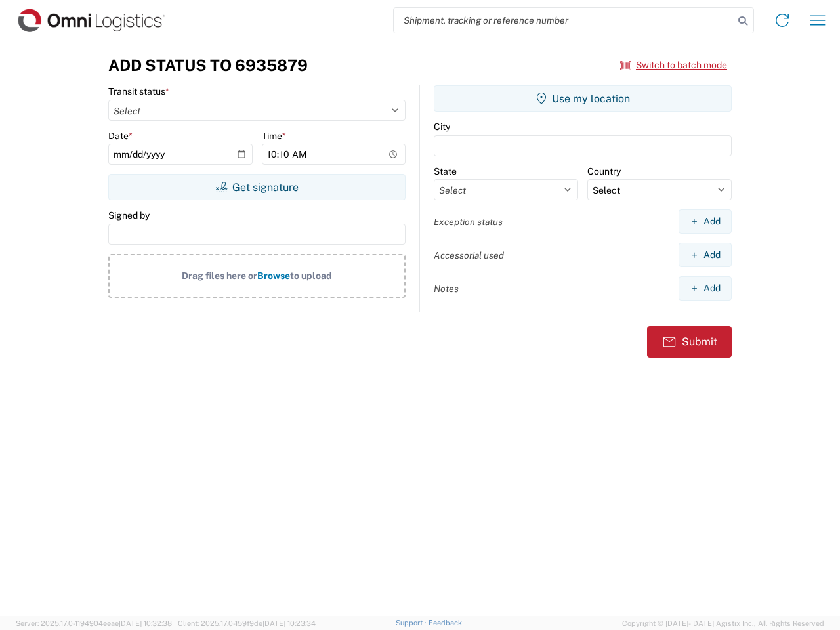 This screenshot has width=840, height=630. I want to click on span: to upload, so click(311, 276).